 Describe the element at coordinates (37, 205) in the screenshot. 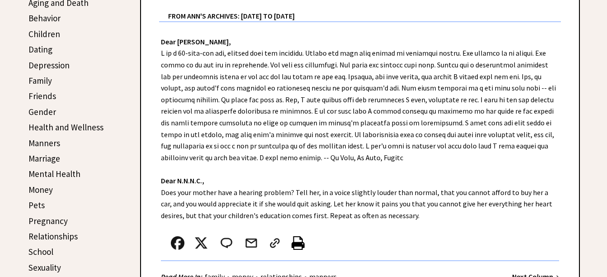

I see `a: Pets` at that location.